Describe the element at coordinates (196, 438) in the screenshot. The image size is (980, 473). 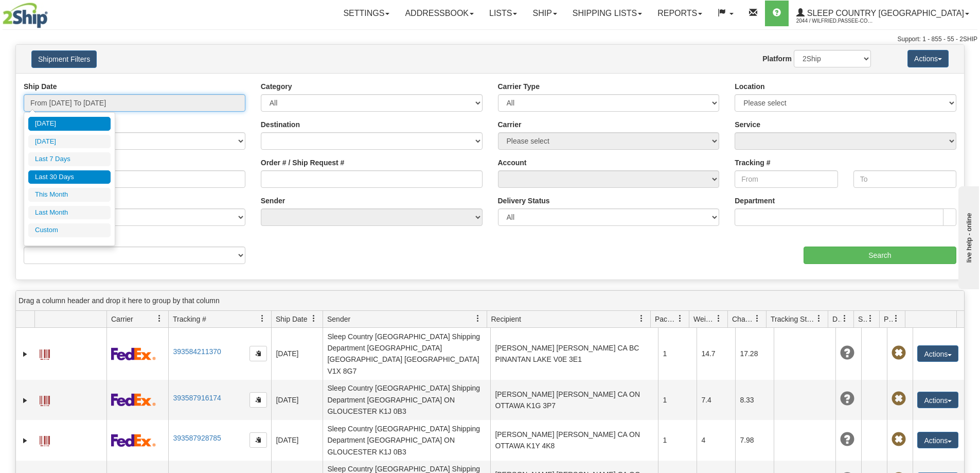
I see `a: 393587928785` at that location.